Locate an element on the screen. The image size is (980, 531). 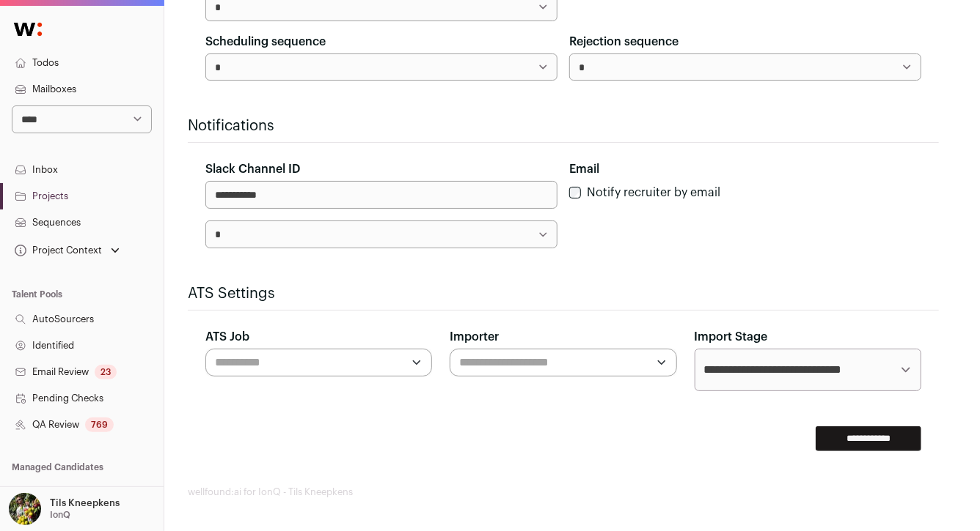
label: Scheduling sequence is located at coordinates (266, 41).